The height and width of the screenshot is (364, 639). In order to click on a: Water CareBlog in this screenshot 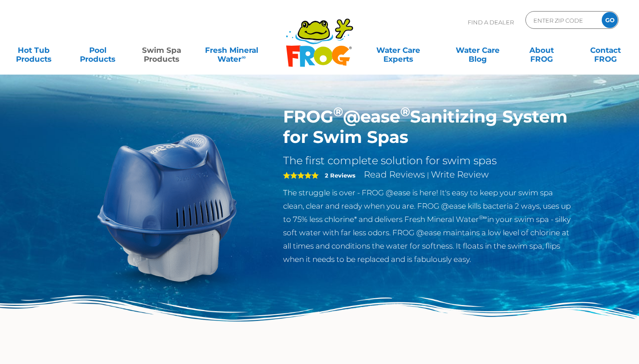, I will do `click(478, 50)`.